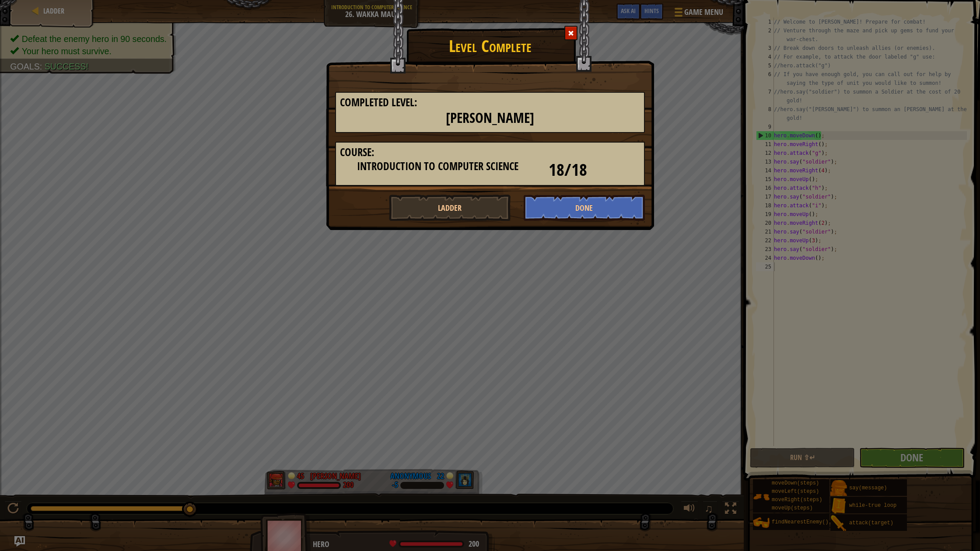  What do you see at coordinates (450, 208) in the screenshot?
I see `button: Ladder` at bounding box center [450, 208].